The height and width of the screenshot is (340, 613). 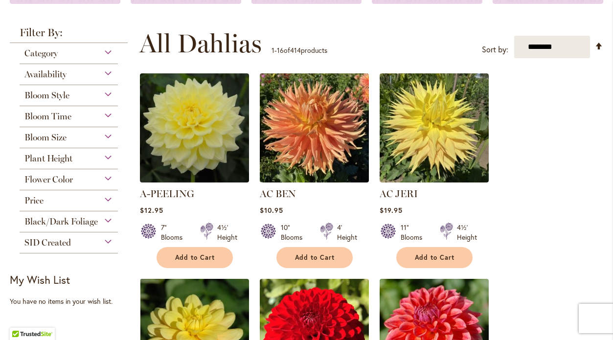 What do you see at coordinates (391, 210) in the screenshot?
I see `span: $19.95` at bounding box center [391, 210].